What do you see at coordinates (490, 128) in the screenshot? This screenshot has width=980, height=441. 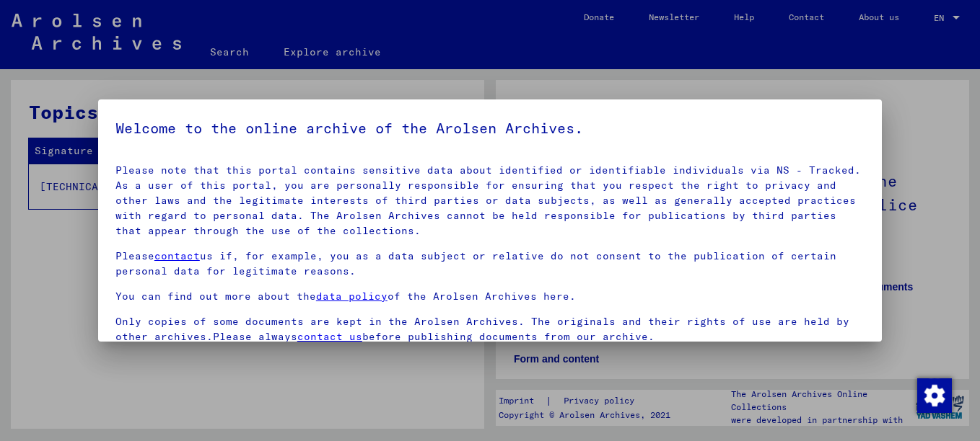 I see `h5: Welcome to the online archive of the Arolsen Archives.` at bounding box center [490, 128].